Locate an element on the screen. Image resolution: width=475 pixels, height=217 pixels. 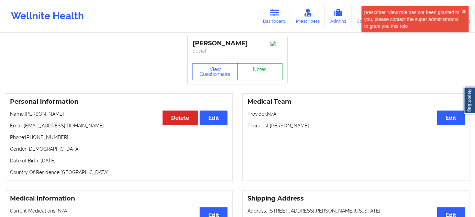
p: Provider: N/A is located at coordinates (356, 114).